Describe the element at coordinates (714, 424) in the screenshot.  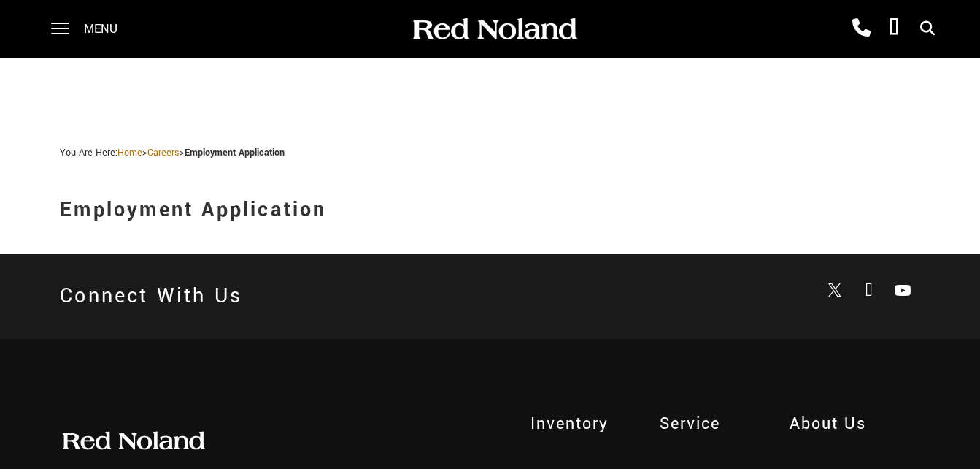
I see `span: Service` at that location.